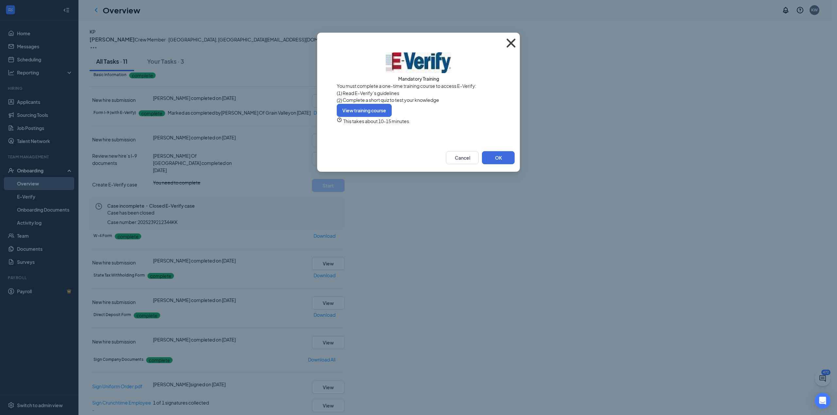 The width and height of the screenshot is (837, 415). I want to click on span: (1), so click(339, 93).